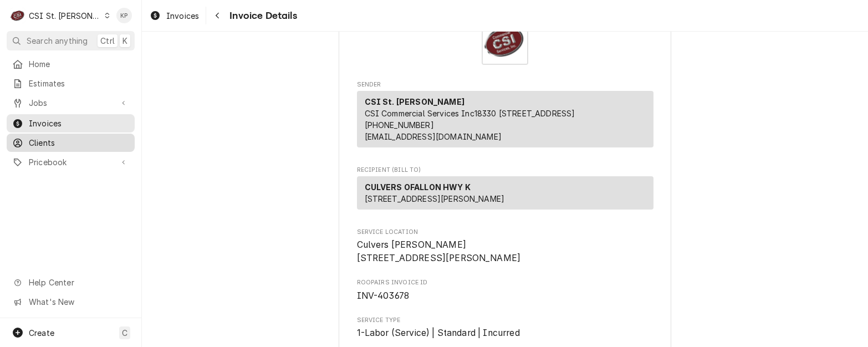 This screenshot has height=347, width=868. What do you see at coordinates (70, 103) in the screenshot?
I see `a: Go to Jobs` at bounding box center [70, 103].